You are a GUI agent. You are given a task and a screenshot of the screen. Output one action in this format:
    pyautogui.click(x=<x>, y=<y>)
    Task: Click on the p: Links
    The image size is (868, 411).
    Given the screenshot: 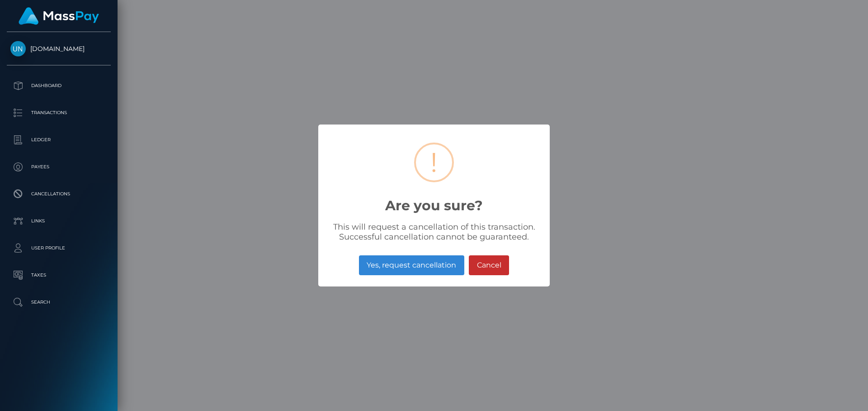 What is the action you would take?
    pyautogui.click(x=59, y=221)
    